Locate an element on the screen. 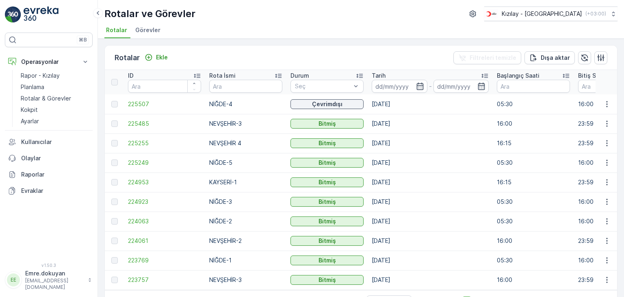 The image size is (624, 297). a: 225485 is located at coordinates (165, 124).